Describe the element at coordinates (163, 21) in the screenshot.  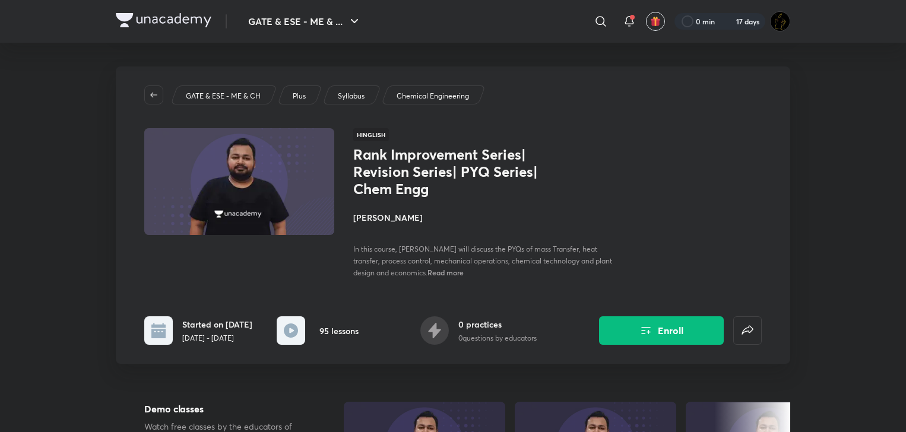
I see `a: Company Logo` at that location.